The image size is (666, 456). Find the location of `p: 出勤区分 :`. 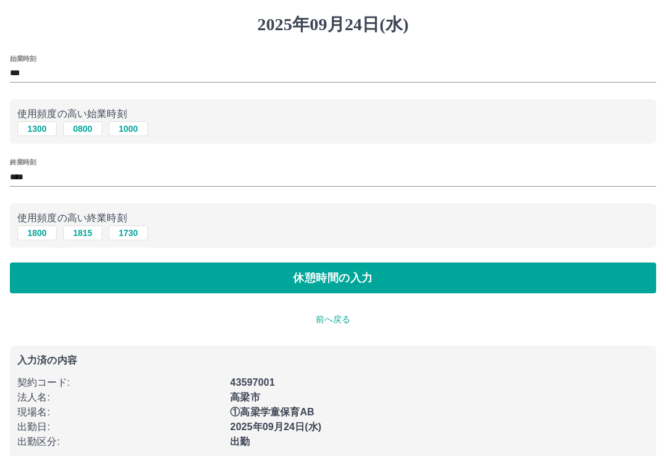

p: 出勤区分 : is located at coordinates (120, 442).